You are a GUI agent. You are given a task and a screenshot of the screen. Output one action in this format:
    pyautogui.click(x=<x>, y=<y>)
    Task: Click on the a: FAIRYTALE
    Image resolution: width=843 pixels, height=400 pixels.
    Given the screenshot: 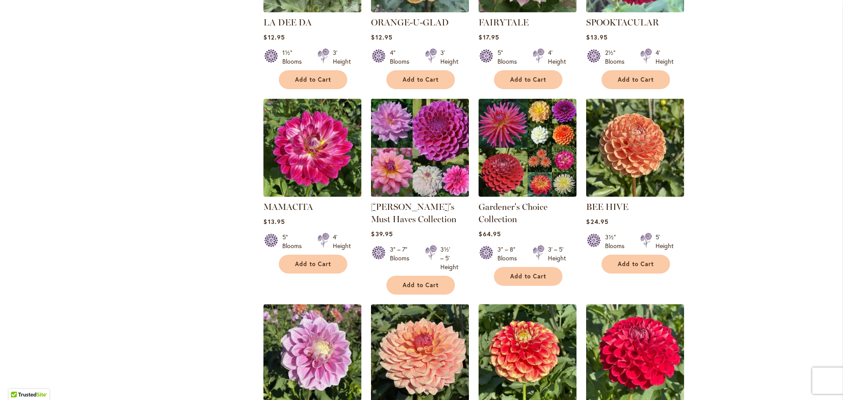 What is the action you would take?
    pyautogui.click(x=503, y=22)
    